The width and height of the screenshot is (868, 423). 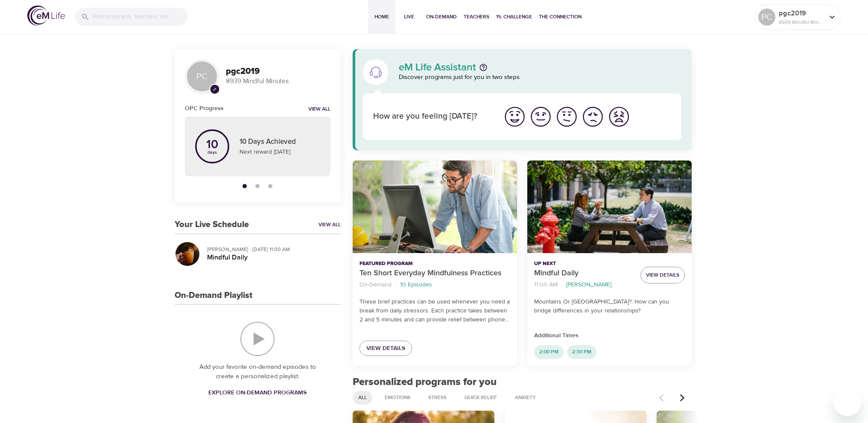 What do you see at coordinates (609, 336) in the screenshot?
I see `p: Additional Times` at bounding box center [609, 336].